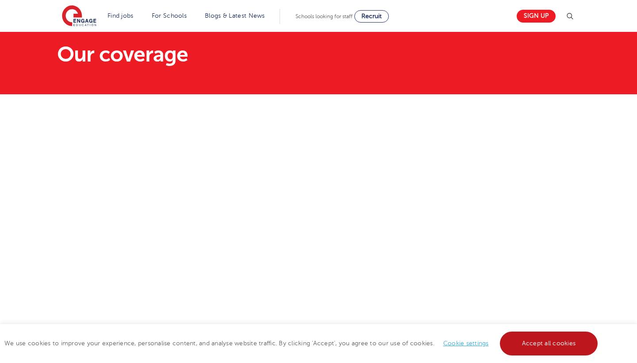  I want to click on a: For Schools, so click(169, 15).